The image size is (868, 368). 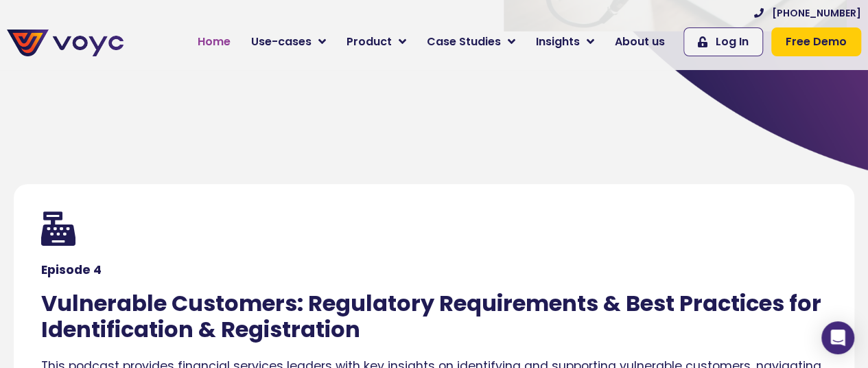 What do you see at coordinates (214, 42) in the screenshot?
I see `a: Home` at bounding box center [214, 42].